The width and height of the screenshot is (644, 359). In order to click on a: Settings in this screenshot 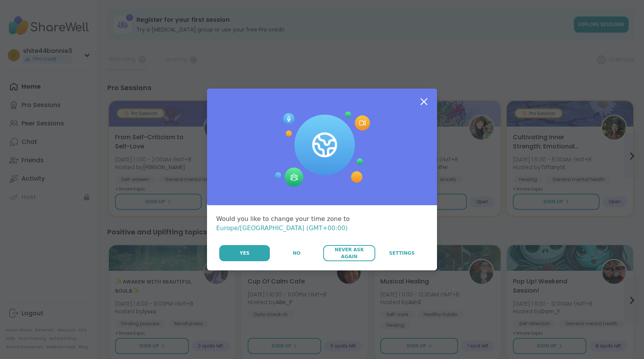, I will do `click(402, 253)`.